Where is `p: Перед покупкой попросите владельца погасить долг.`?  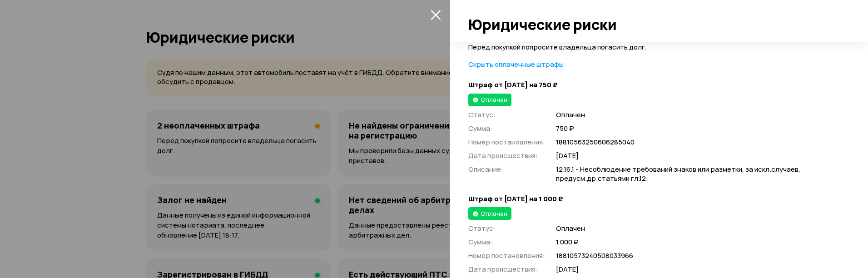
p: Перед покупкой попросите владельца погасить долг. is located at coordinates (655, 47).